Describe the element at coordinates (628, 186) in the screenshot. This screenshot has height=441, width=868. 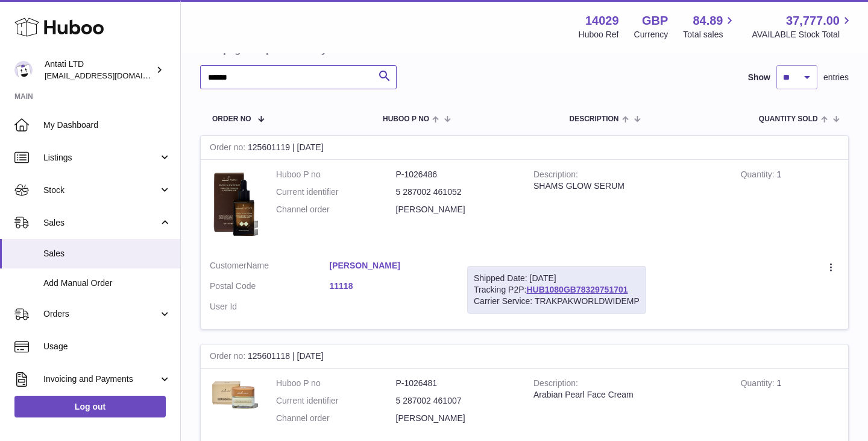
I see `div: SHAMS GLOW SERUM` at that location.